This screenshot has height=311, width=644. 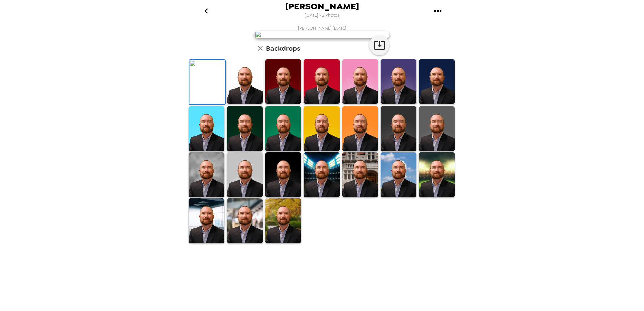 I want to click on img: user, so click(x=322, y=35).